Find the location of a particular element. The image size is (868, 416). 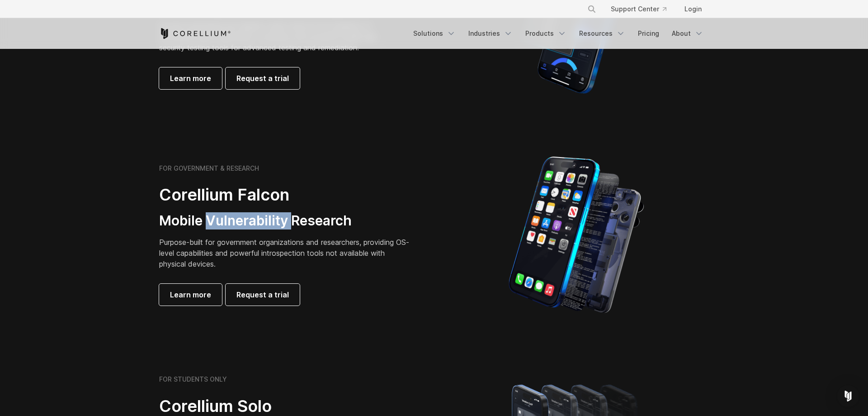

button: Search is located at coordinates (592, 9).